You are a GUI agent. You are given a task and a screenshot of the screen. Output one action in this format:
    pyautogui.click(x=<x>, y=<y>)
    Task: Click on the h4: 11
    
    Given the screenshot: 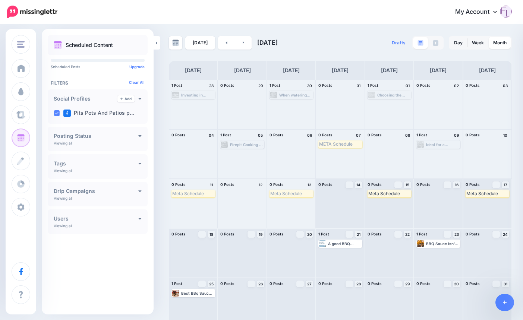 What is the action you would take?
    pyautogui.click(x=211, y=185)
    